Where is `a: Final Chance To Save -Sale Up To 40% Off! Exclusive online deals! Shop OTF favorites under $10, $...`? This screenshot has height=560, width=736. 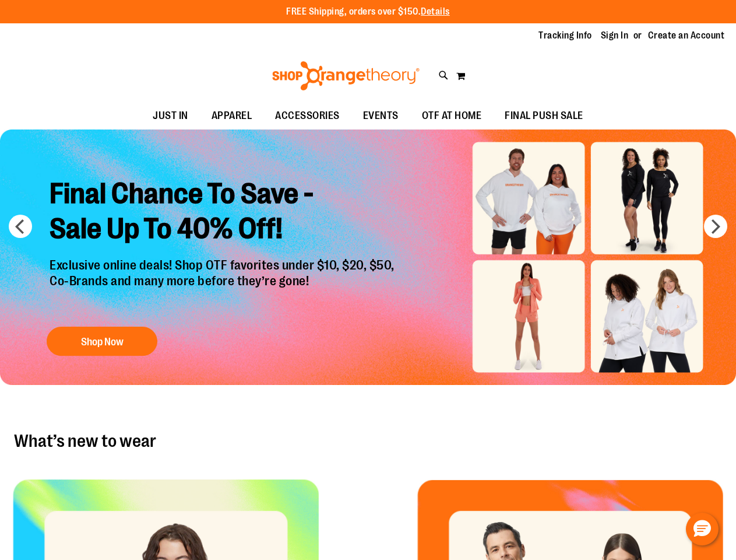 a: Final Chance To Save -Sale Up To 40% Off! Exclusive online deals! Shop OTF favorites under $10, $... is located at coordinates (223, 264).